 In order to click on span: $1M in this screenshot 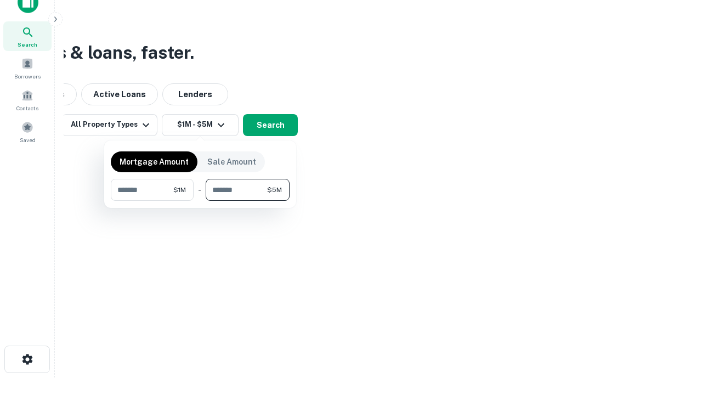, I will do `click(179, 190)`.